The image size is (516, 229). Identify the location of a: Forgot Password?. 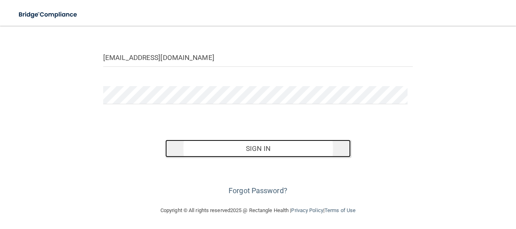
(258, 191).